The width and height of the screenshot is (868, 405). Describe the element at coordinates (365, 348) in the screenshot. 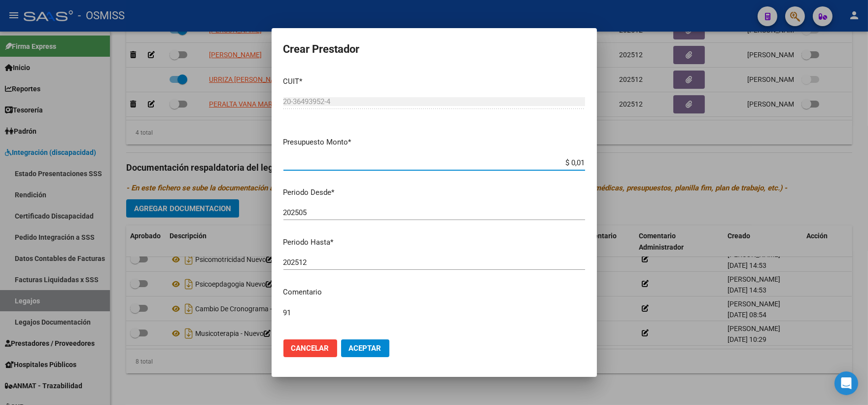

I see `span: Aceptar` at that location.